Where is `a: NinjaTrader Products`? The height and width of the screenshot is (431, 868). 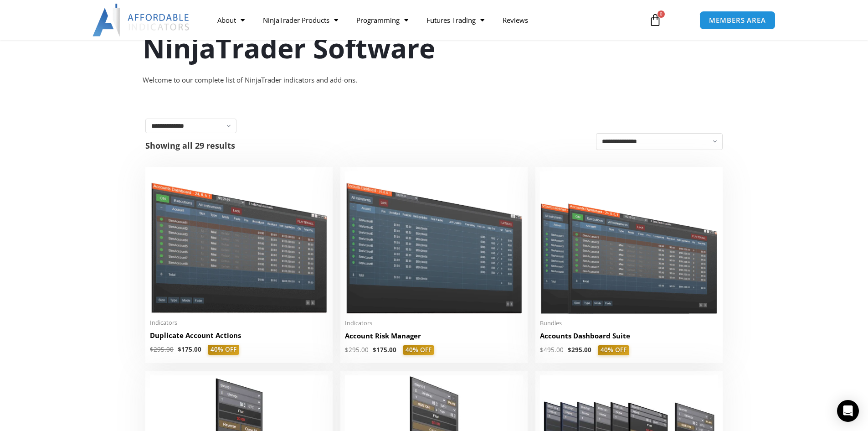
a: NinjaTrader Products is located at coordinates (300, 20).